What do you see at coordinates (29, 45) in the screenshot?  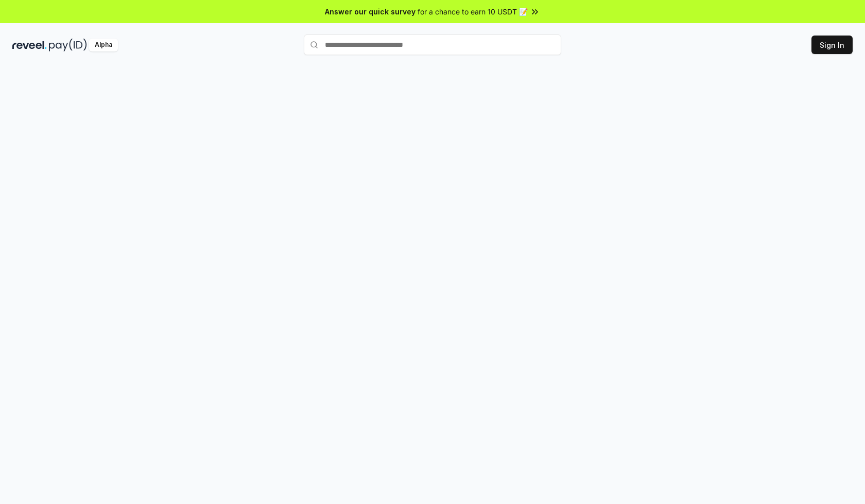 I see `img: reveel_dark` at bounding box center [29, 45].